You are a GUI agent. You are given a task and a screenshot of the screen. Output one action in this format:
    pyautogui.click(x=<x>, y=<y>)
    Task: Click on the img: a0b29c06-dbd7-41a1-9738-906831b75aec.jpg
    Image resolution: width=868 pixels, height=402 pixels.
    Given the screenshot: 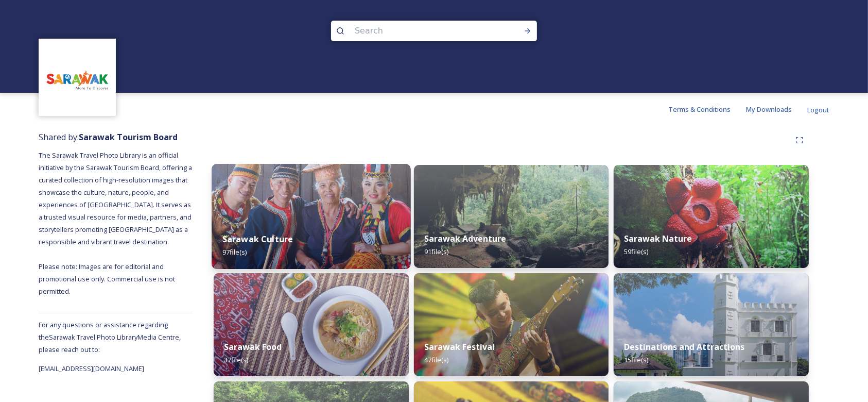 What is the action you would take?
    pyautogui.click(x=711, y=216)
    